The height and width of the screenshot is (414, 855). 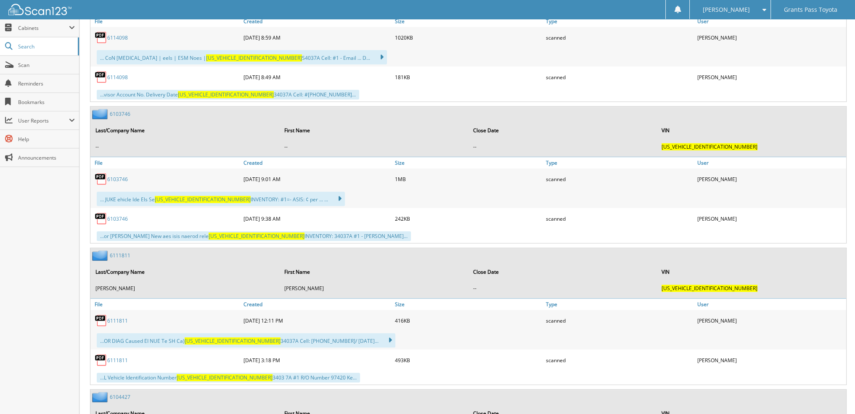 I want to click on span: Grants Pass Toyota, so click(x=810, y=10).